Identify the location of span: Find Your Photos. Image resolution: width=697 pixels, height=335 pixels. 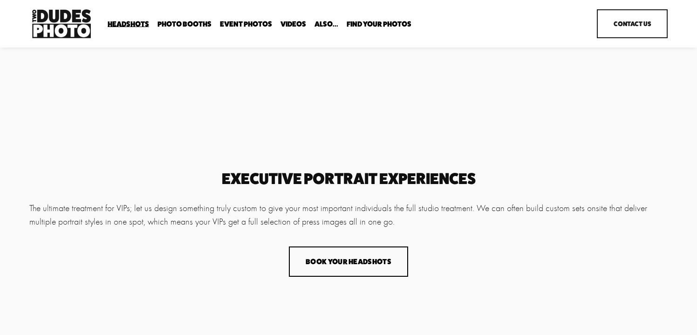
(379, 24).